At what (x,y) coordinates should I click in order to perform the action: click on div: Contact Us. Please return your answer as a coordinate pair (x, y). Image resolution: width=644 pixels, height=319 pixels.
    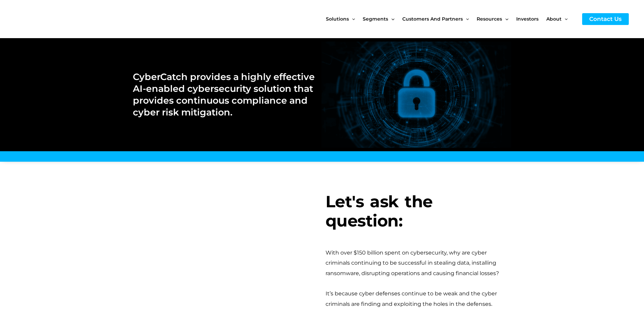
    Looking at the image, I should click on (605, 19).